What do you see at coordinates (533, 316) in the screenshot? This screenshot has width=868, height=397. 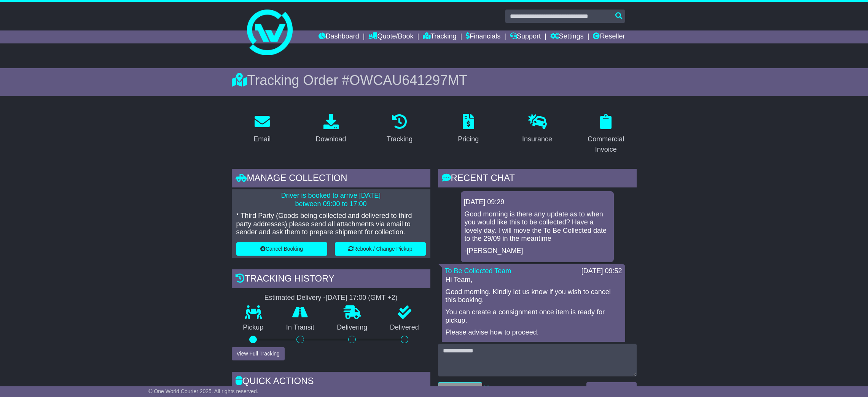 I see `p: You can create a consignment once item is ready for pickup.` at bounding box center [533, 316].